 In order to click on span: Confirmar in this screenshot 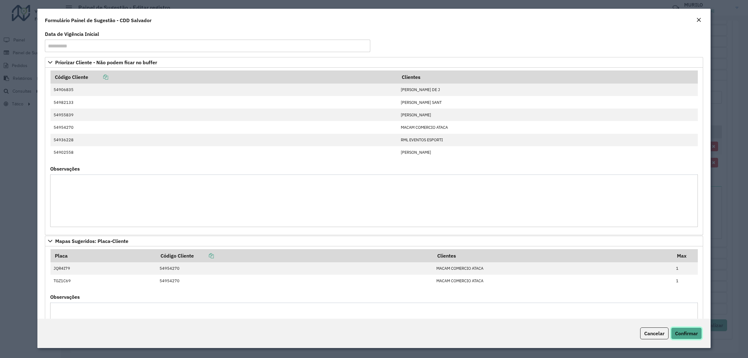, I will do `click(686, 333)`.